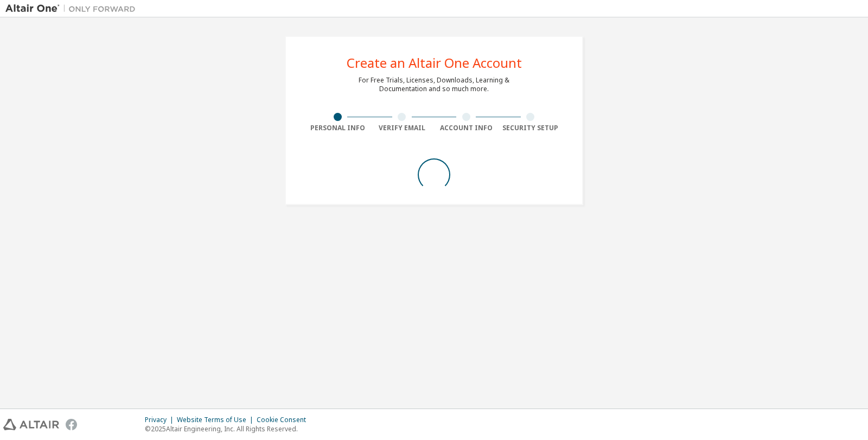 The width and height of the screenshot is (868, 440). Describe the element at coordinates (466, 128) in the screenshot. I see `div: Account Info` at that location.